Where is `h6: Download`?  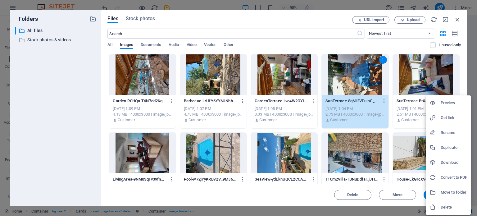
h6: Download is located at coordinates (454, 163).